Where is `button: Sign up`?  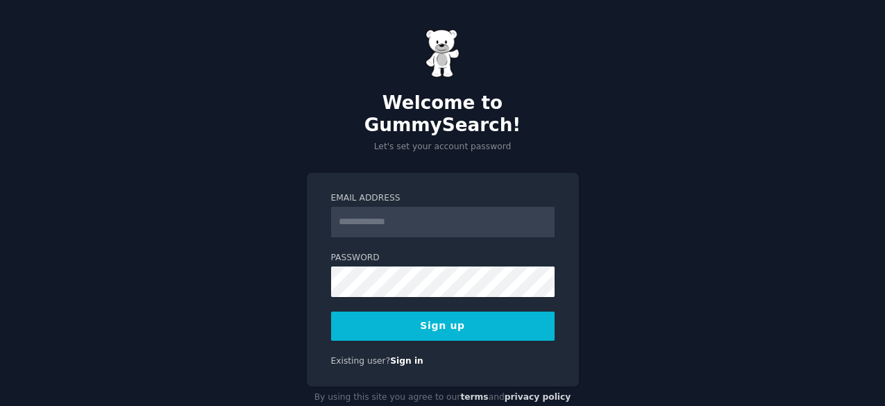 button: Sign up is located at coordinates (443, 326).